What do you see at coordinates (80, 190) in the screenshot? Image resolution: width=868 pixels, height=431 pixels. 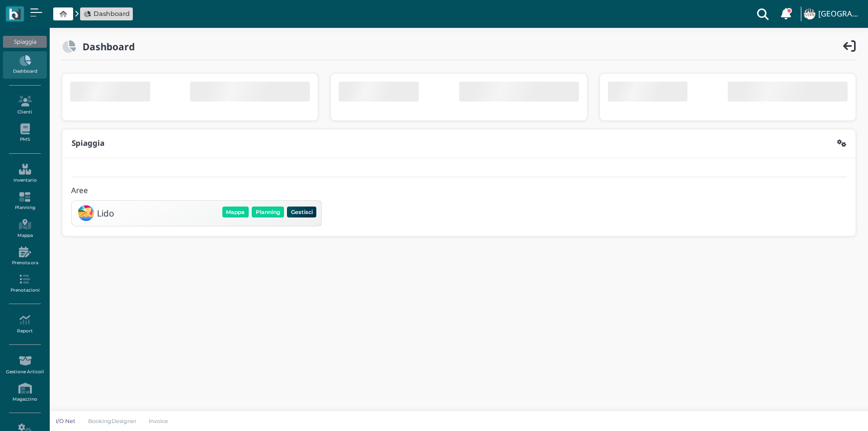 I see `h4: Aree` at bounding box center [80, 190].